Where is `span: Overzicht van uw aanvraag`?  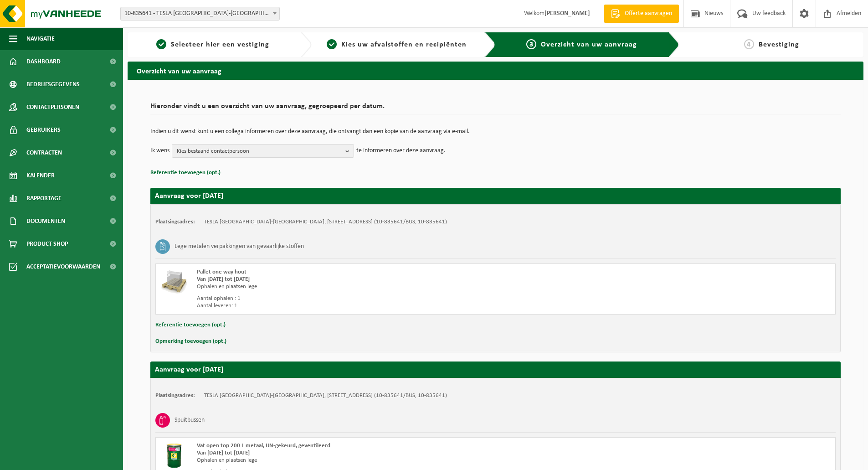
span: Overzicht van uw aanvraag is located at coordinates (589, 44).